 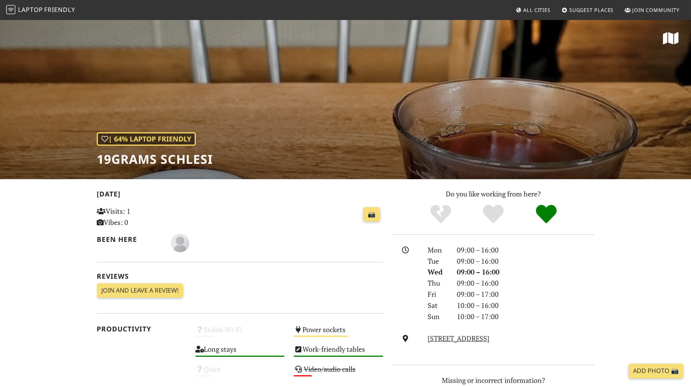 I want to click on p: Missing or incorrect information?, so click(x=494, y=380).